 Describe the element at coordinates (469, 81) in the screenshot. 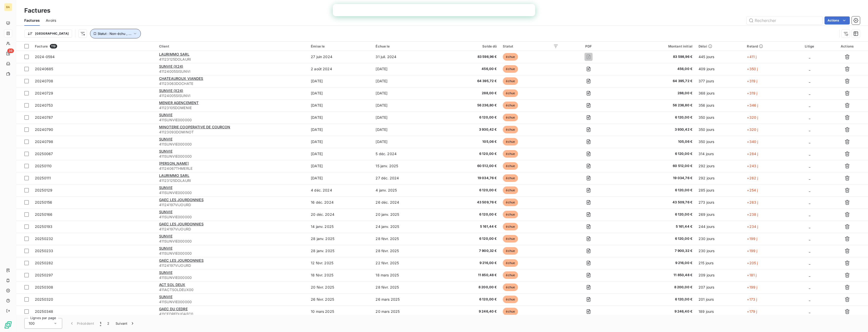

I see `span: 64 395,72 €` at that location.